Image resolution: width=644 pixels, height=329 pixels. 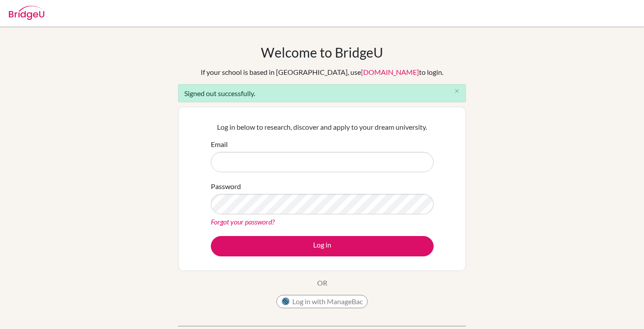 What do you see at coordinates (27, 13) in the screenshot?
I see `img: Bridge-U` at bounding box center [27, 13].